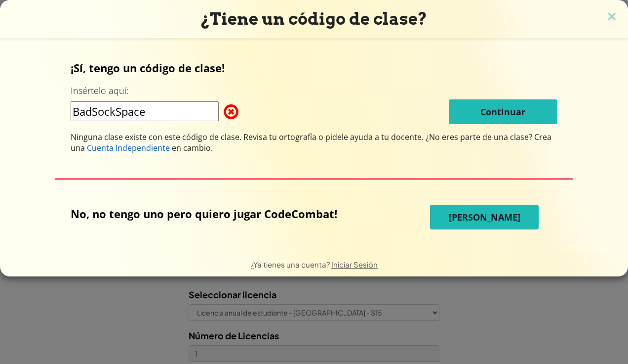 Image resolution: width=628 pixels, height=364 pixels. I want to click on span: en cambio., so click(191, 148).